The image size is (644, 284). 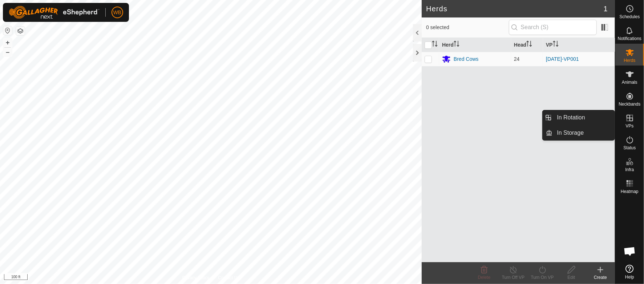 What do you see at coordinates (630, 272) in the screenshot?
I see `a: Help` at bounding box center [630, 272].